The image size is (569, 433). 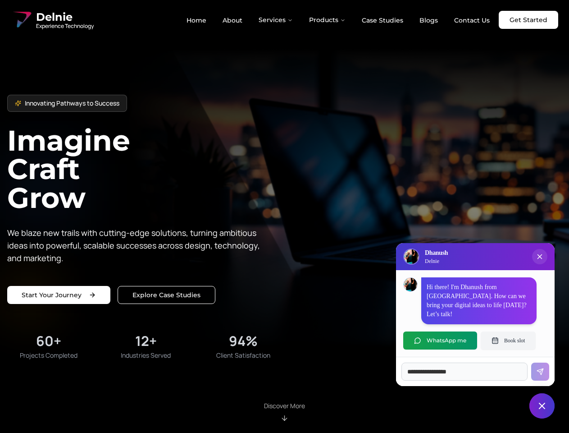 What do you see at coordinates (327, 20) in the screenshot?
I see `button: Products` at bounding box center [327, 20].